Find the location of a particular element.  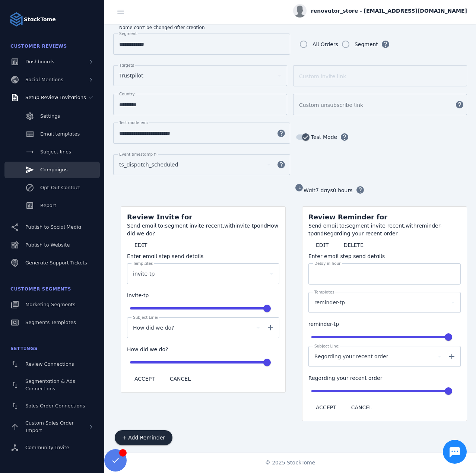

span: Publish to Social Media is located at coordinates (53, 227).